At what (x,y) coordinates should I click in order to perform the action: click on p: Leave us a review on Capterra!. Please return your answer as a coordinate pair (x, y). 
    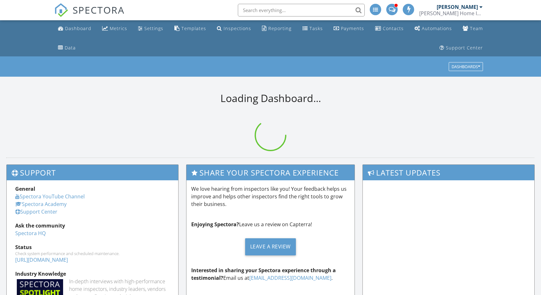
    Looking at the image, I should click on (270, 224).